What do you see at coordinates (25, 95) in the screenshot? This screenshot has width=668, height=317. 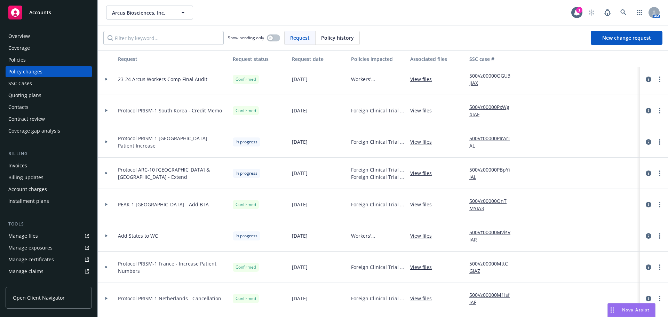 I see `div: Quoting plans` at bounding box center [25, 95].